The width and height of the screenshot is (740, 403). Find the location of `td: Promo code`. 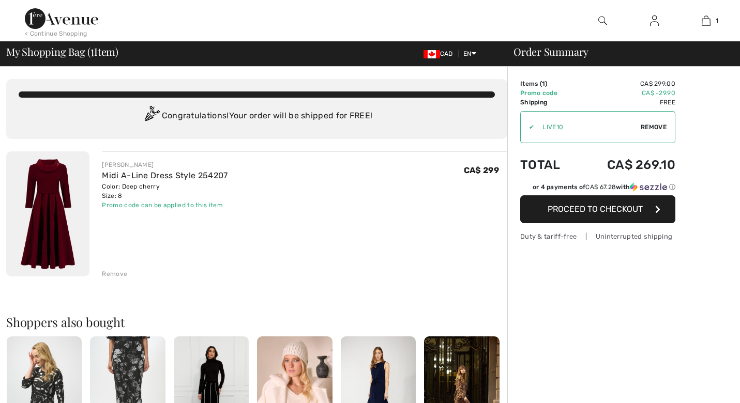

td: Promo code is located at coordinates (548, 93).